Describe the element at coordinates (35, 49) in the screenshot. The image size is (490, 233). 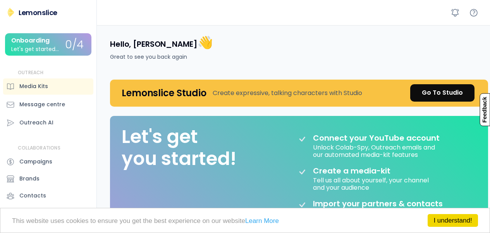
I see `div: Let's get started...` at that location.